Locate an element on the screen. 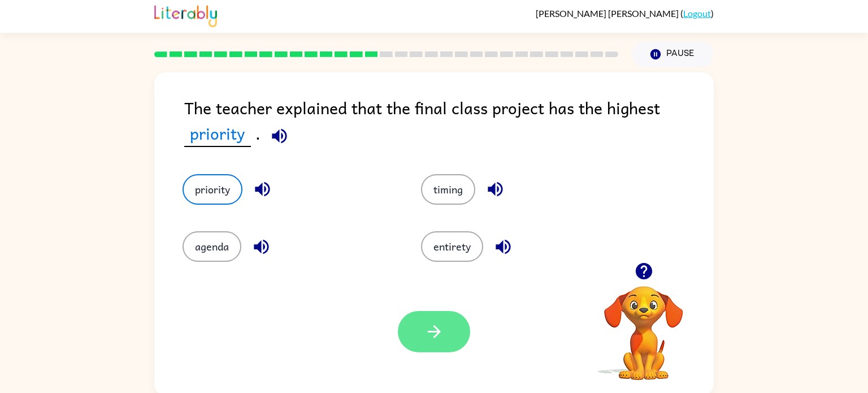  button: timing is located at coordinates (448, 189).